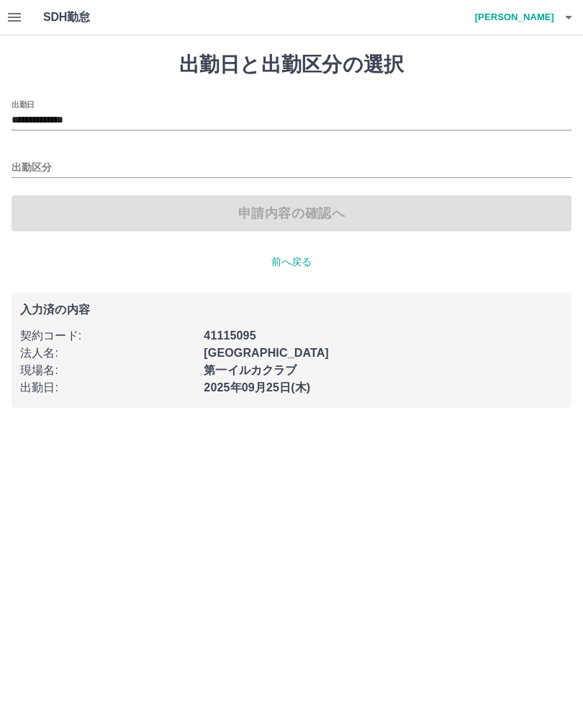 This screenshot has height=728, width=583. I want to click on p: 現場名 :, so click(107, 371).